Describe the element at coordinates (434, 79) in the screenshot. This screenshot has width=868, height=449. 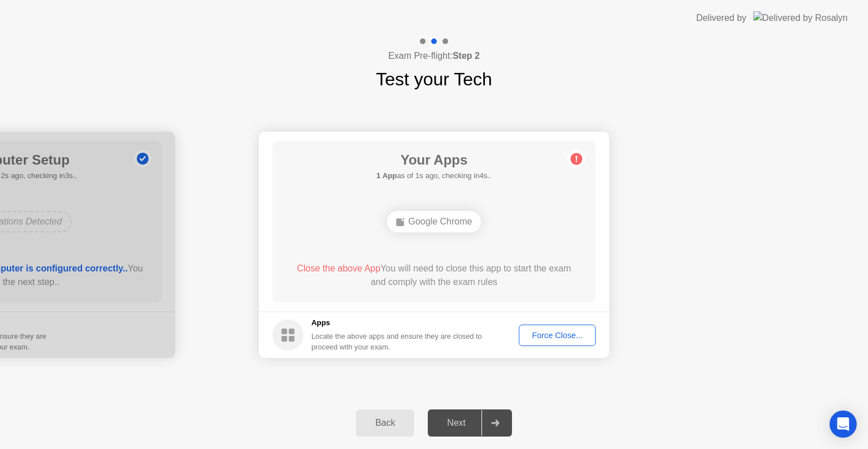
I see `h1: Test your Tech` at that location.